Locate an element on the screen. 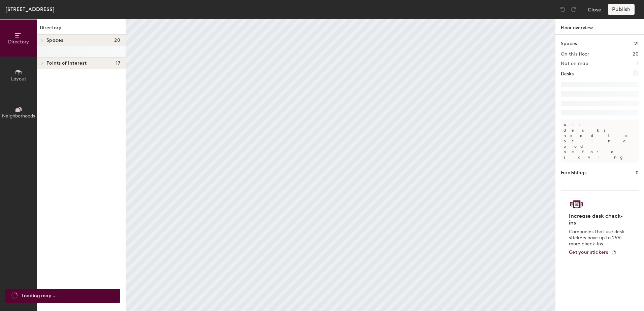 This screenshot has height=311, width=644. span: Loading map ... is located at coordinates (39, 296).